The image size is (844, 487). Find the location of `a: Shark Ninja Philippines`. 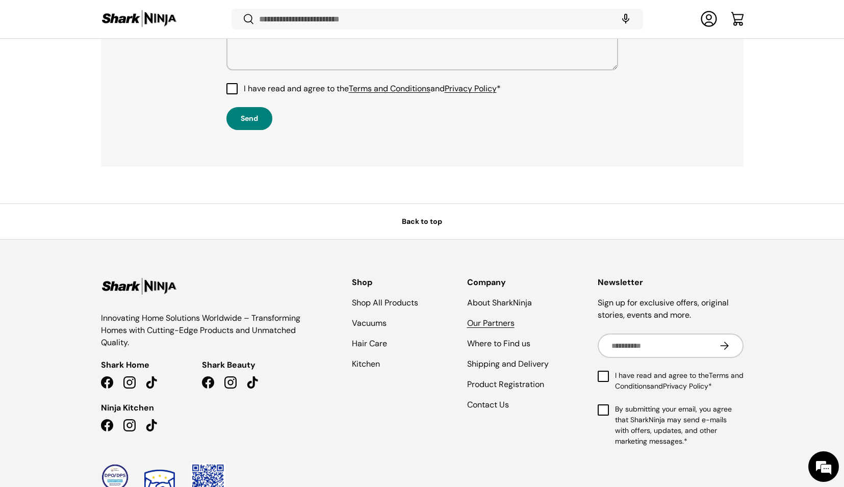

a: Shark Ninja Philippines is located at coordinates (139, 19).